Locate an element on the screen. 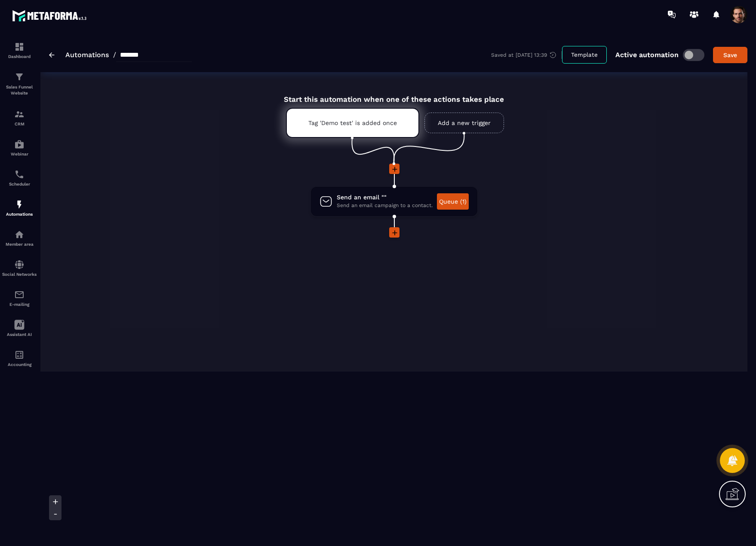  a: accountantaccountantAccounting is located at coordinates (19, 359).